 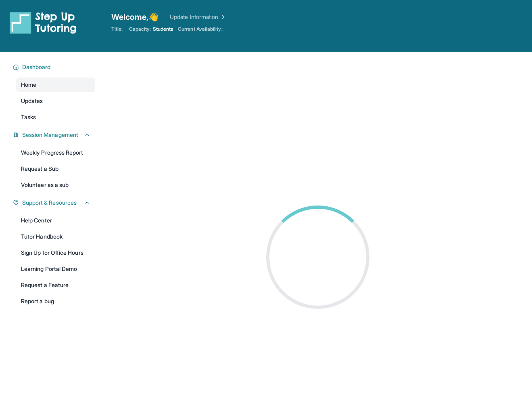 What do you see at coordinates (56, 84) in the screenshot?
I see `a: Home` at bounding box center [56, 84].